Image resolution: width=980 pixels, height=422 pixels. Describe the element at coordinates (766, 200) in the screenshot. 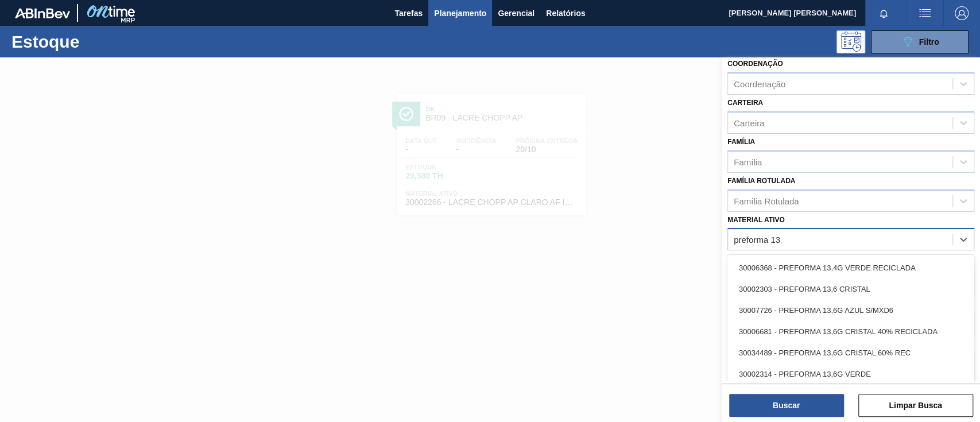

I see `div: Família Rotulada` at that location.